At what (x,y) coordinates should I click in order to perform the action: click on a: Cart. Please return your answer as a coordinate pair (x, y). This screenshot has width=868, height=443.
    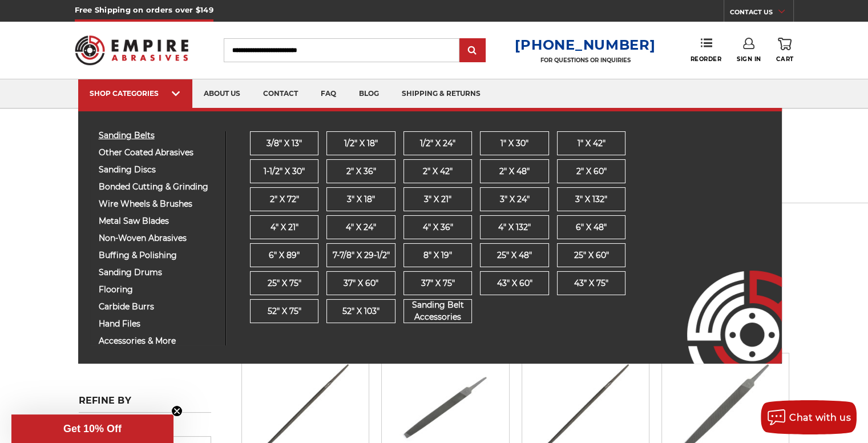
    Looking at the image, I should click on (785, 50).